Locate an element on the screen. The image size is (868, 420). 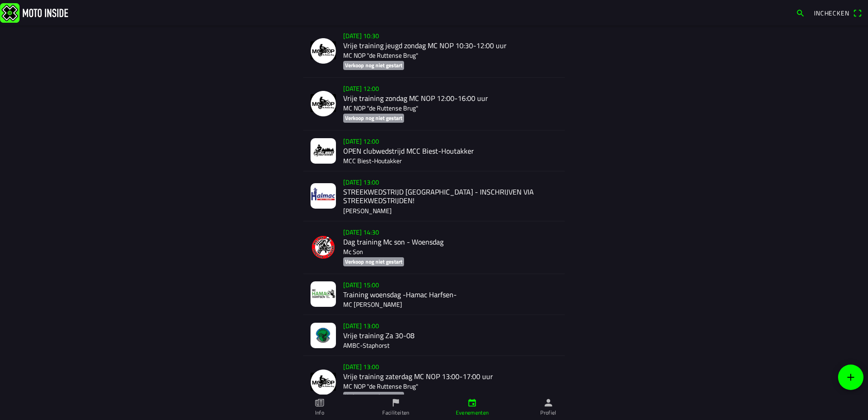
img: lIi8TNAAqHcHkSkM4FLnWFRZNSzQoieEBZZAxkti.jpeg is located at coordinates (323, 196).